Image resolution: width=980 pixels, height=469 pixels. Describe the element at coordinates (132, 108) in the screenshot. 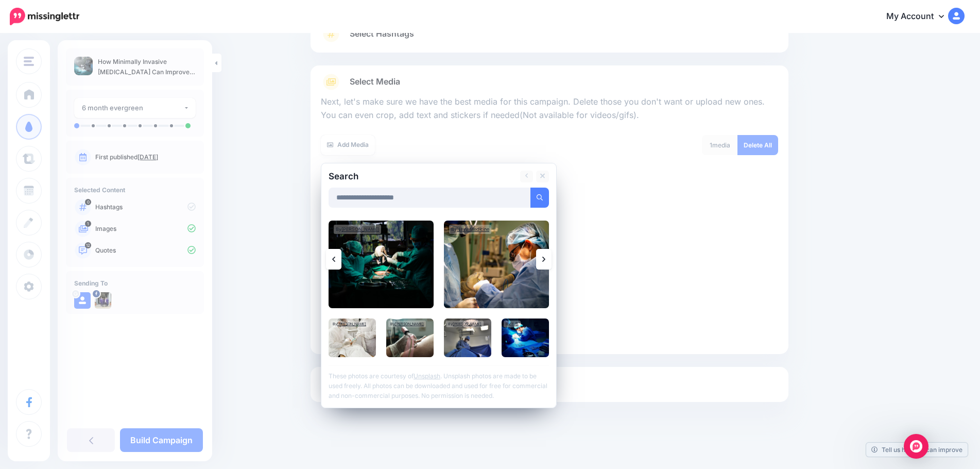

I see `div: 6 month evergreen` at that location.